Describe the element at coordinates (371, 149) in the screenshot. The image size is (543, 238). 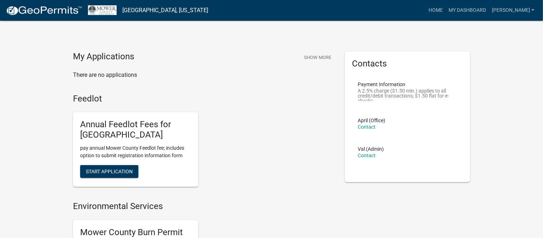
I see `p: Val (Admin)` at that location.